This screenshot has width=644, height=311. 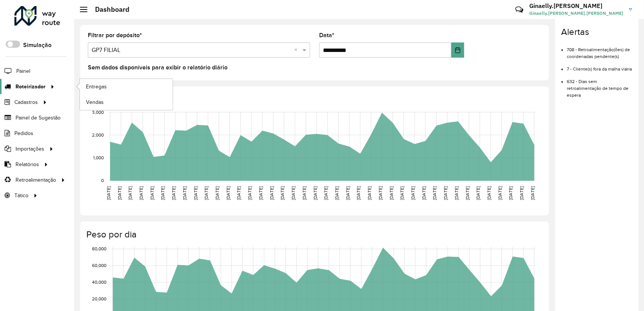 What do you see at coordinates (36, 180) in the screenshot?
I see `span: Retroalimentação` at bounding box center [36, 180].